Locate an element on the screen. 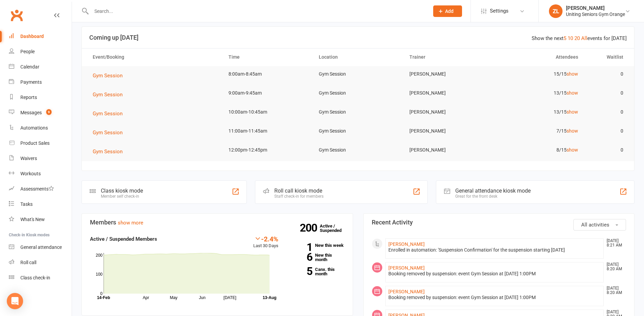 The image size is (644, 316). span: 9 is located at coordinates (49, 112).